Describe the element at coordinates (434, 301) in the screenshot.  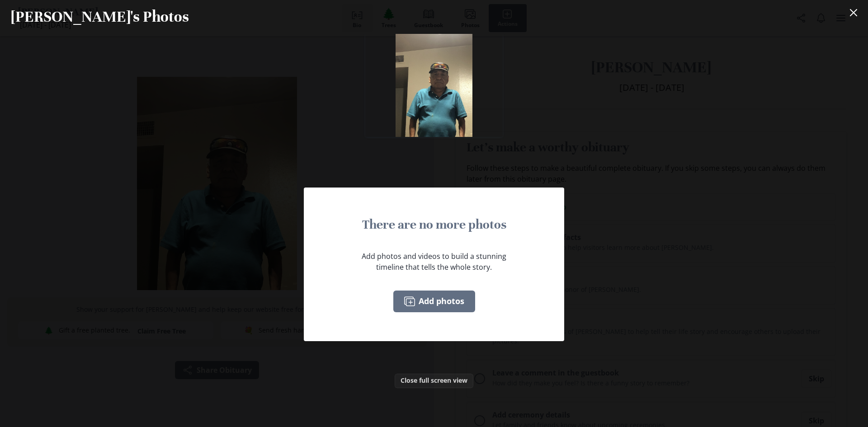
I see `button: Add photos` at that location.